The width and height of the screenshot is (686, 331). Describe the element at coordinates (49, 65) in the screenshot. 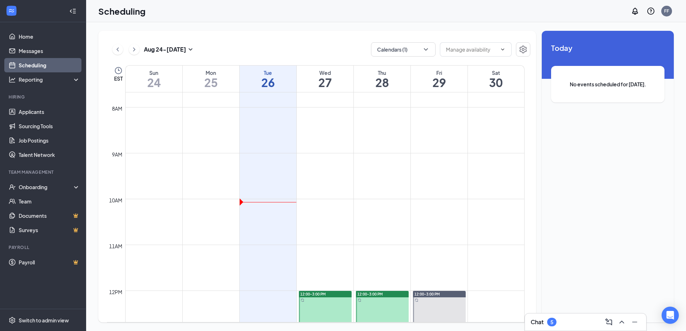

I see `a: Scheduling` at that location.